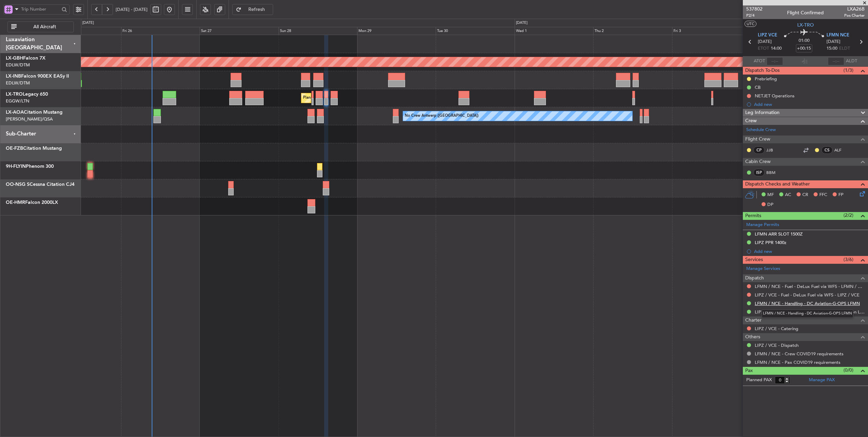 The height and width of the screenshot is (437, 868). I want to click on span: Charter, so click(753, 321).